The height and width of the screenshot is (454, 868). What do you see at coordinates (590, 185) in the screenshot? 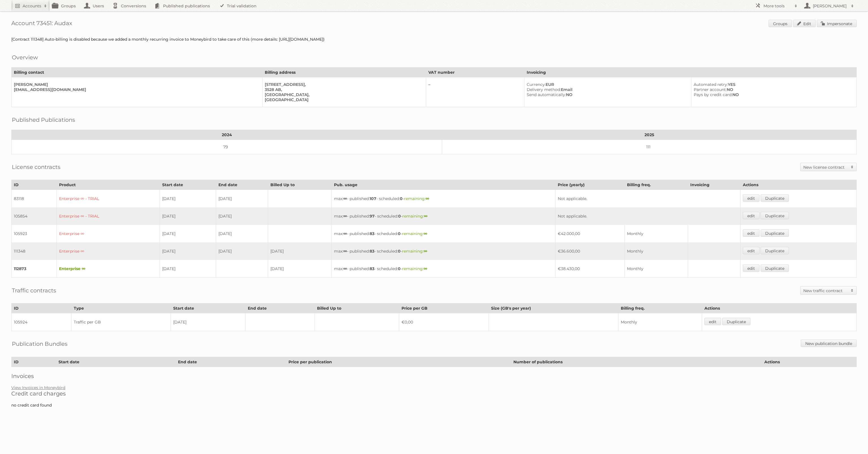
I see `th: Price (yearly)` at bounding box center [590, 185].